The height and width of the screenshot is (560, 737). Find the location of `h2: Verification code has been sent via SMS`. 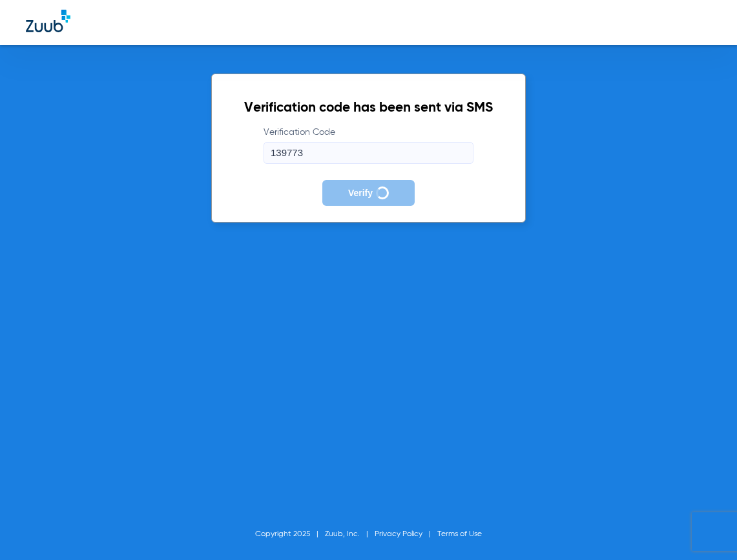

h2: Verification code has been sent via SMS is located at coordinates (368, 109).